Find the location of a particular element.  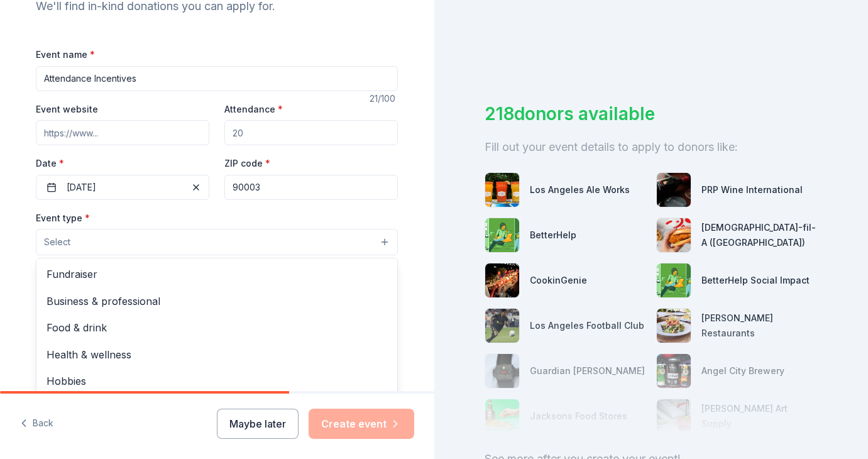

div: Select is located at coordinates (217, 333).